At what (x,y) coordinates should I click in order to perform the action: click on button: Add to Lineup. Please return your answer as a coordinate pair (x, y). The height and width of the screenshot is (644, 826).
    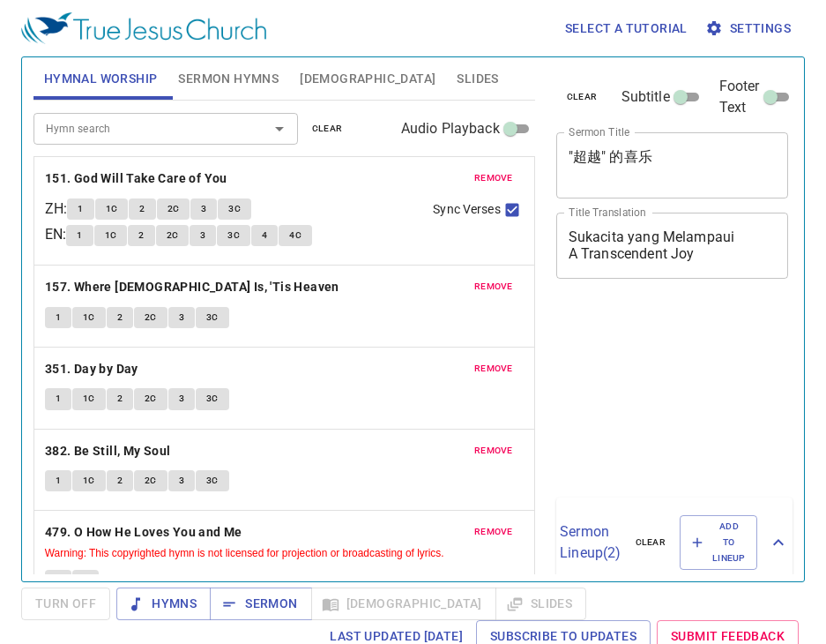
    Looking at the image, I should click on (719, 542).